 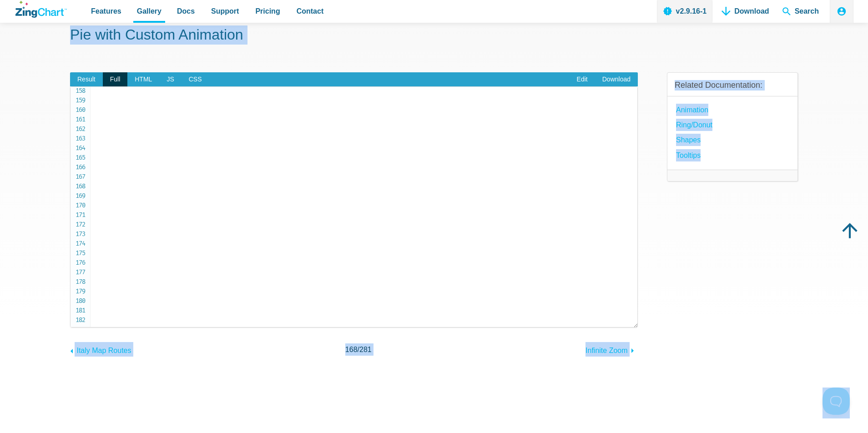 I want to click on span: Full, so click(x=115, y=79).